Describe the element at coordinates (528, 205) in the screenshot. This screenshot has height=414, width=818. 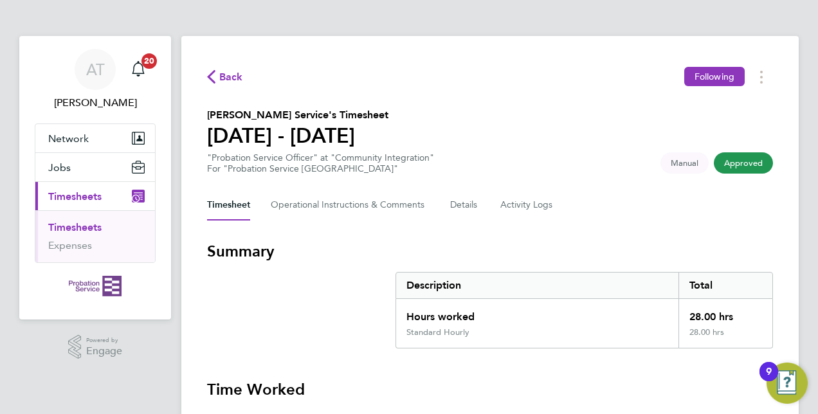
I see `button: Activity Logs` at that location.